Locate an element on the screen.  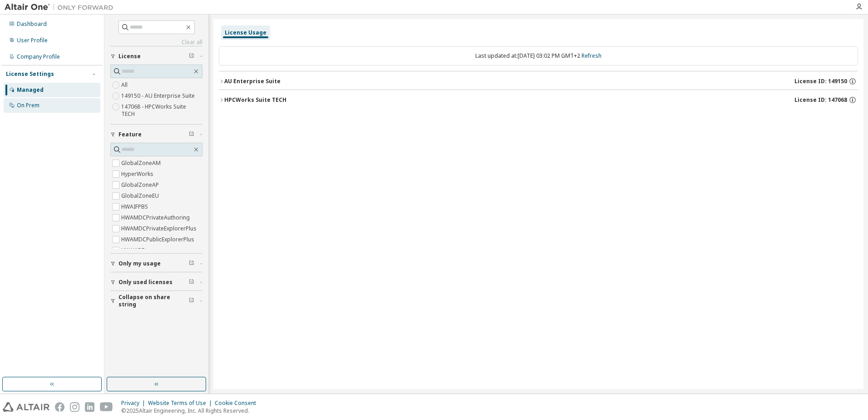
button: Only used licenses is located at coordinates (156, 282).